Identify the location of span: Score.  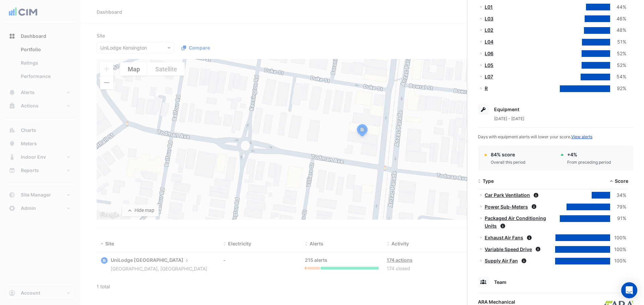
(622, 181).